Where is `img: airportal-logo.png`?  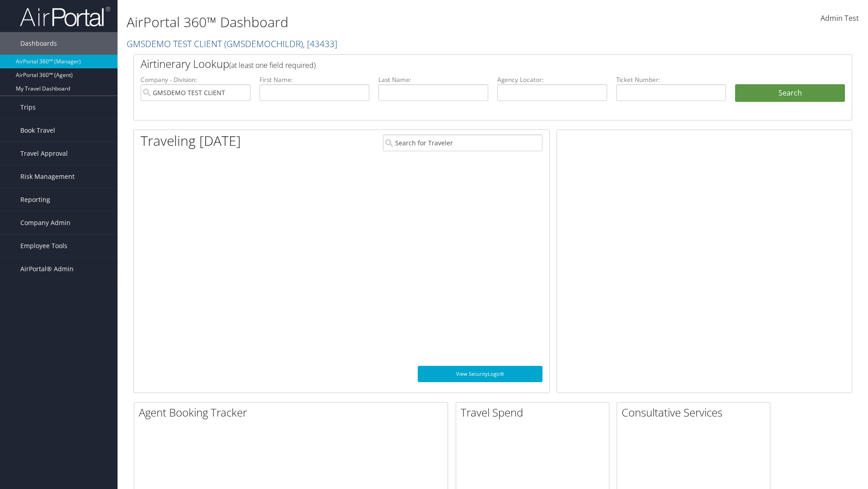
img: airportal-logo.png is located at coordinates (65, 16).